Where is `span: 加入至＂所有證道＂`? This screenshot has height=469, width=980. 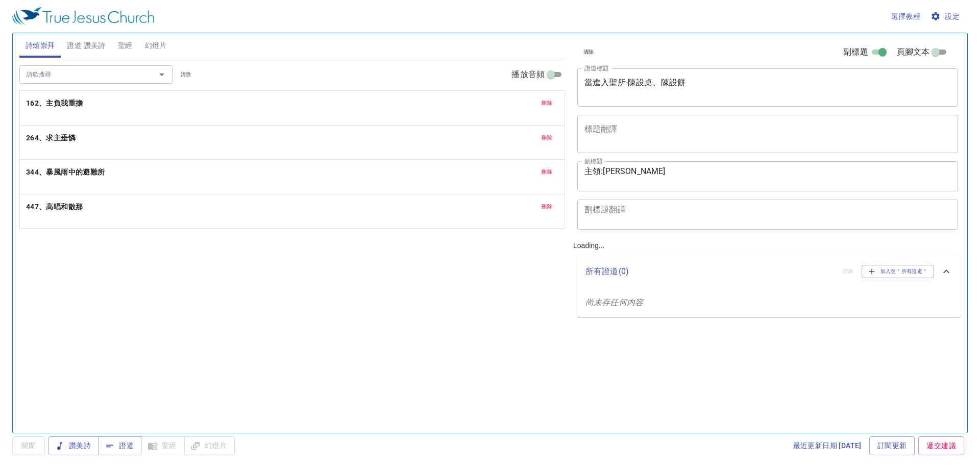 span: 加入至＂所有證道＂ is located at coordinates (897, 272).